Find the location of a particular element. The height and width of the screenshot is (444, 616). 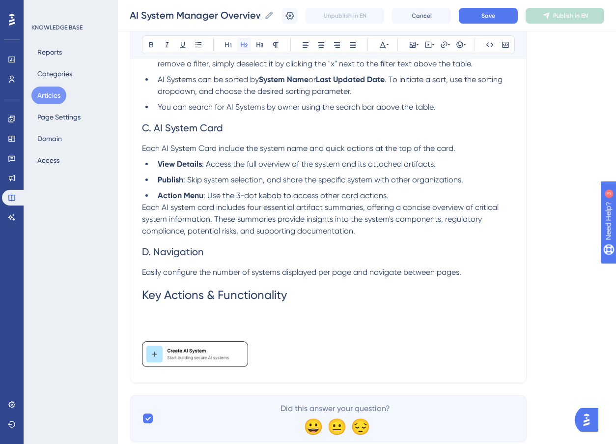

span: Each AI System Card include the system name and quick actions at the top of the card. is located at coordinates (299, 148).